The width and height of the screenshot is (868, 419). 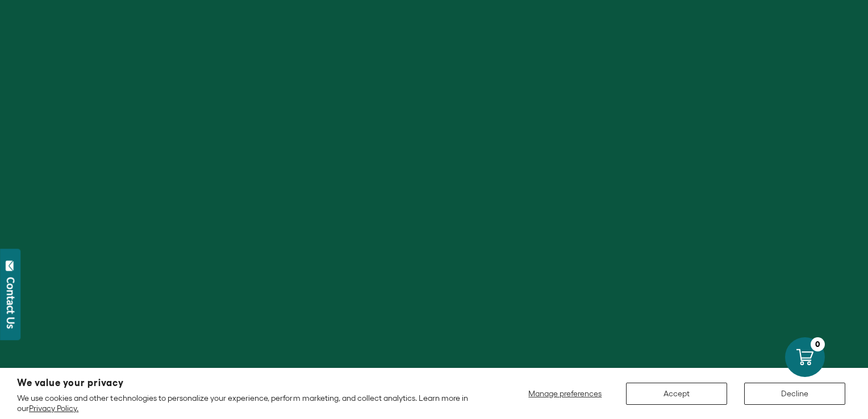 What do you see at coordinates (565, 394) in the screenshot?
I see `span: Manage preferences` at bounding box center [565, 394].